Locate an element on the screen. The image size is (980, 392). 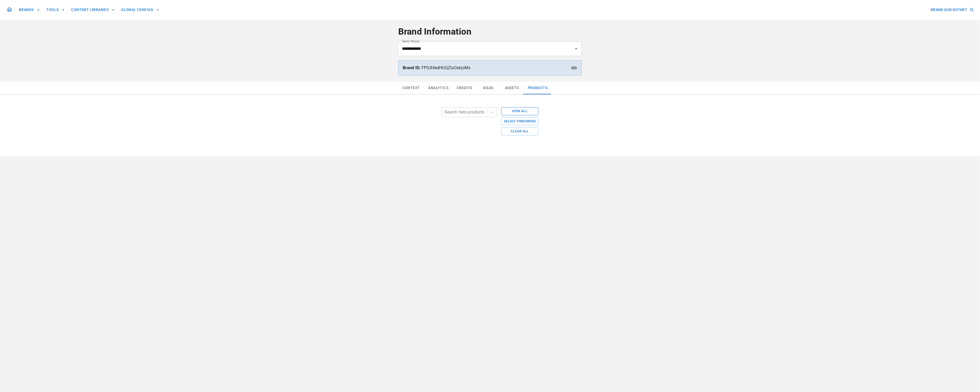
button: Select Preferred is located at coordinates (520, 121).